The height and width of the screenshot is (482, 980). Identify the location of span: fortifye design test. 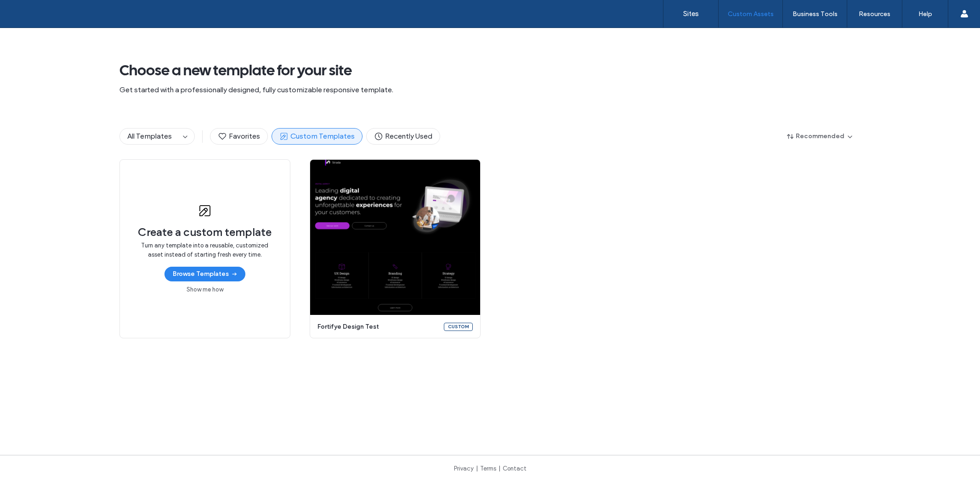
(378, 327).